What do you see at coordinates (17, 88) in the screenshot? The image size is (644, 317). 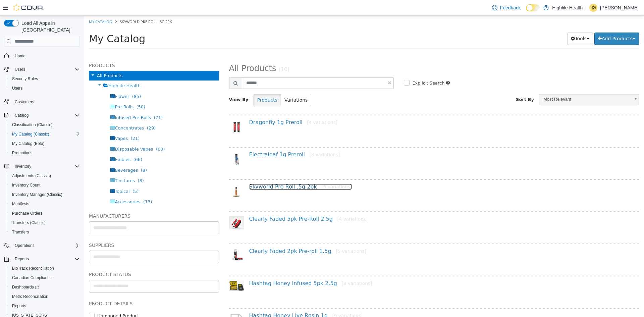 I see `a: Users` at bounding box center [17, 88].